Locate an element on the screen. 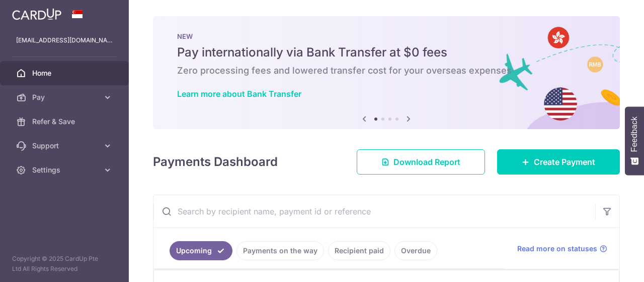 The height and width of the screenshot is (282, 644). img: CardUp is located at coordinates (37, 14).